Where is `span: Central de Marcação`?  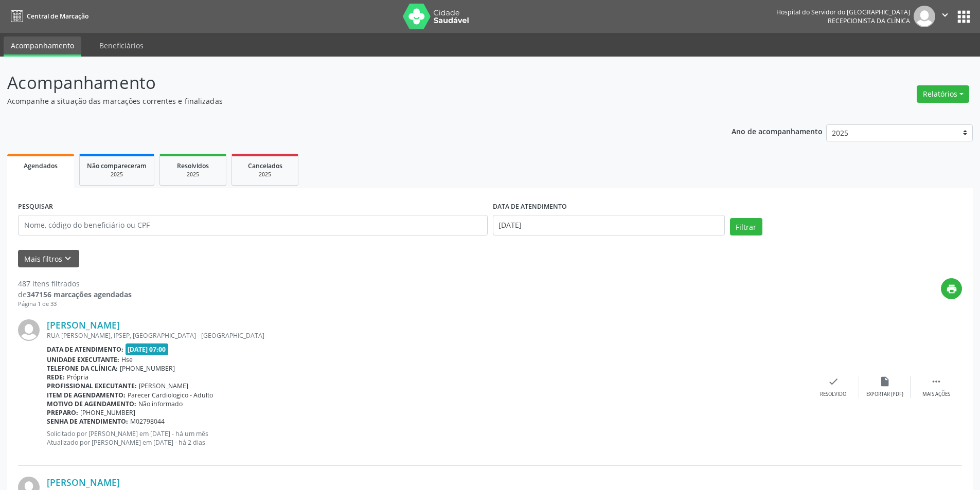 span: Central de Marcação is located at coordinates (58, 16).